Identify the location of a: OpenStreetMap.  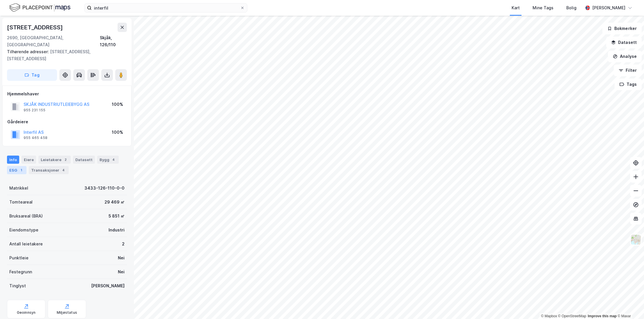
(572, 316).